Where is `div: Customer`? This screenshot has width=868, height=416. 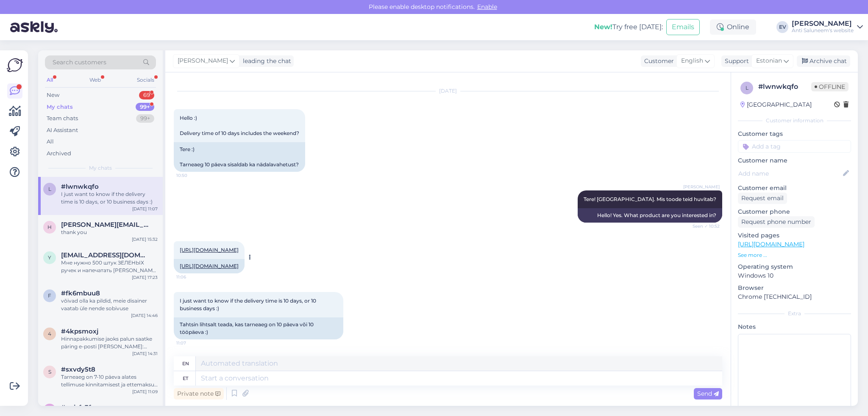
div: Customer is located at coordinates (658, 61).